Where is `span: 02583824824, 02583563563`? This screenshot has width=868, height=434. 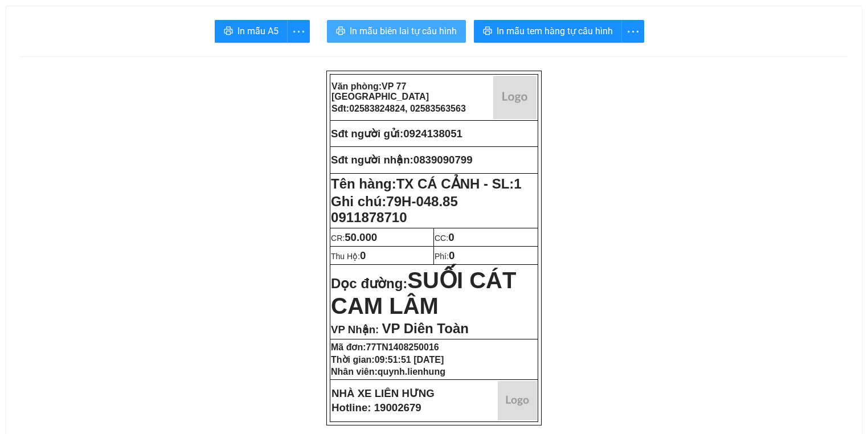
span: 02583824824, 02583563563 is located at coordinates (407, 108).